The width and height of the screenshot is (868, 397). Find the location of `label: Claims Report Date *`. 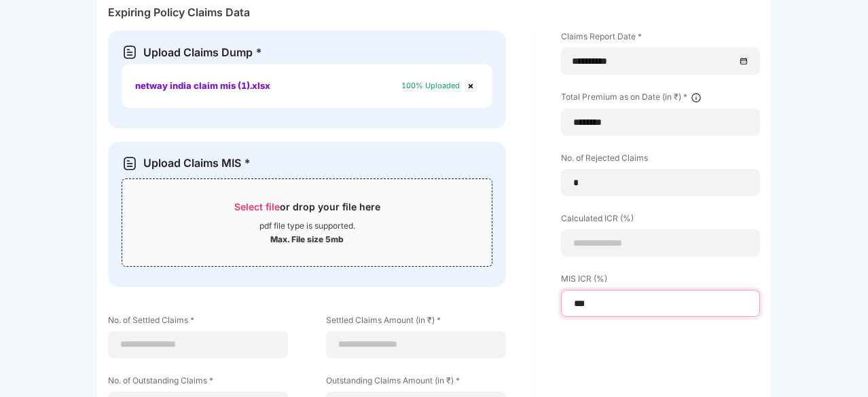

label: Claims Report Date * is located at coordinates (660, 38).